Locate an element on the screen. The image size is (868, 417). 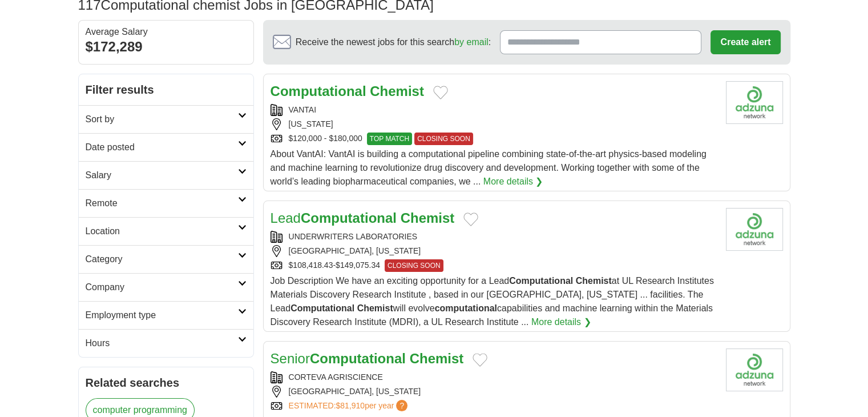
a: Sort by is located at coordinates (166, 119).